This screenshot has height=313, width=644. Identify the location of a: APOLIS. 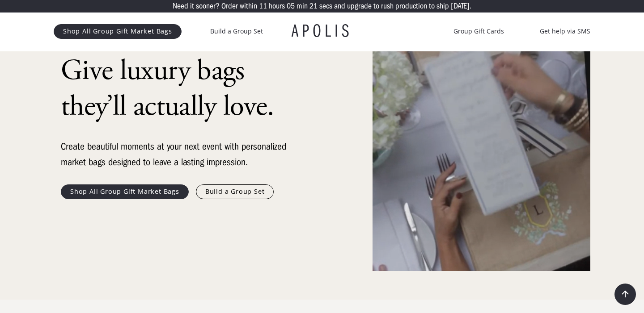
(322, 31).